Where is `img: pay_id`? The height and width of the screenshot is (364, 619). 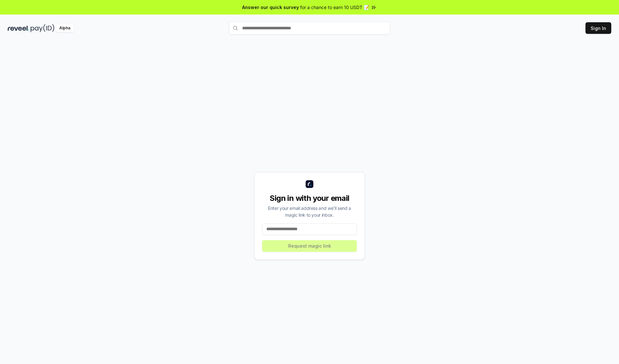
img: pay_id is located at coordinates (42, 28).